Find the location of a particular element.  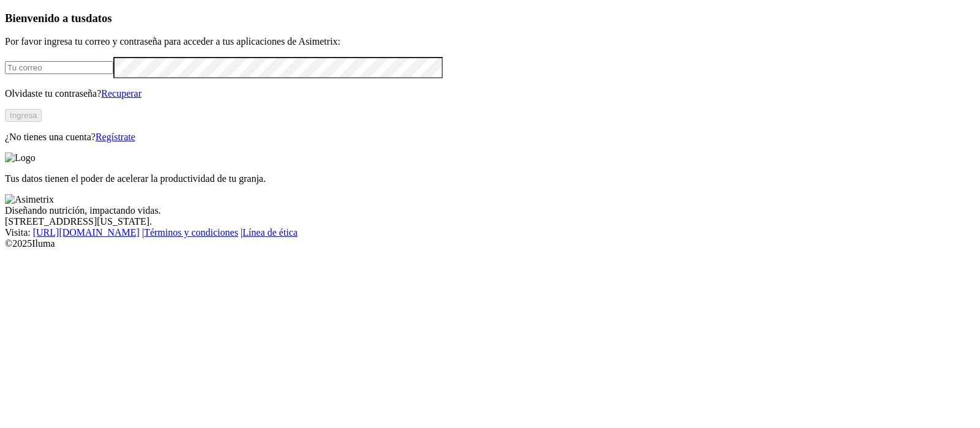

img: Asimetrix is located at coordinates (30, 200).